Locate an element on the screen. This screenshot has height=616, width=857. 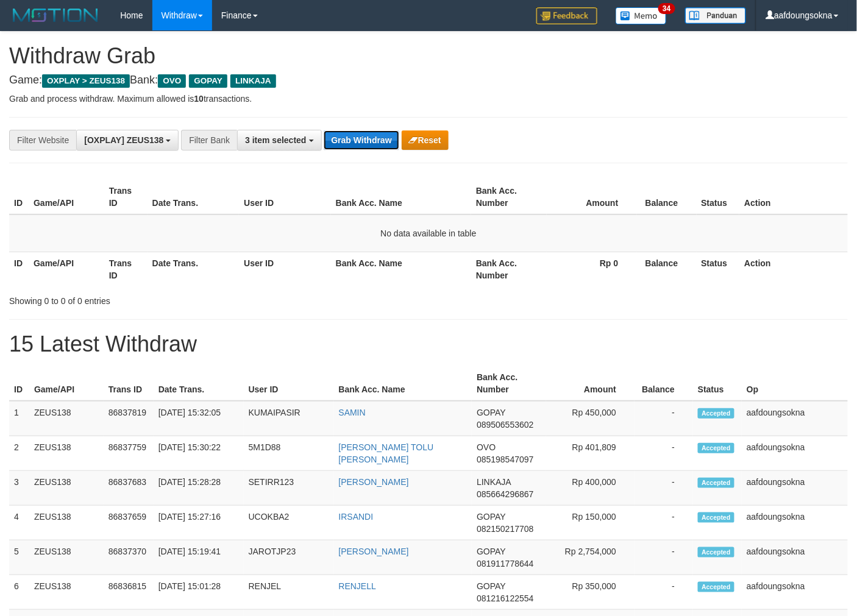
th: Rp 0 is located at coordinates (592, 269).